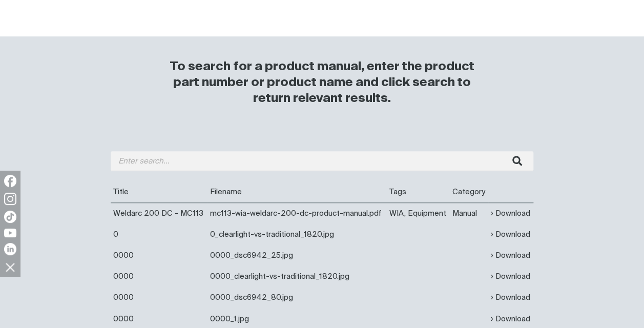  I want to click on td: 0000_dsc6942_25.jpg, so click(297, 255).